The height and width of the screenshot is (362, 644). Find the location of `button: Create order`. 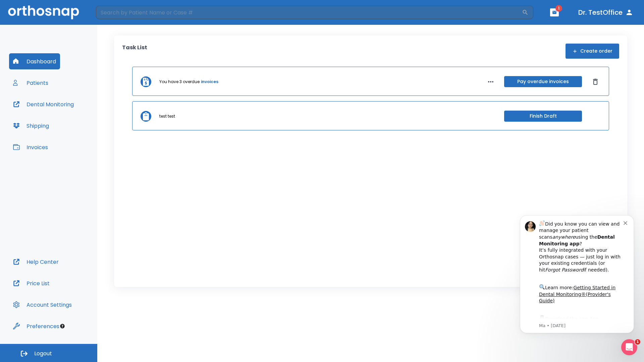

button: Create order is located at coordinates (592, 51).